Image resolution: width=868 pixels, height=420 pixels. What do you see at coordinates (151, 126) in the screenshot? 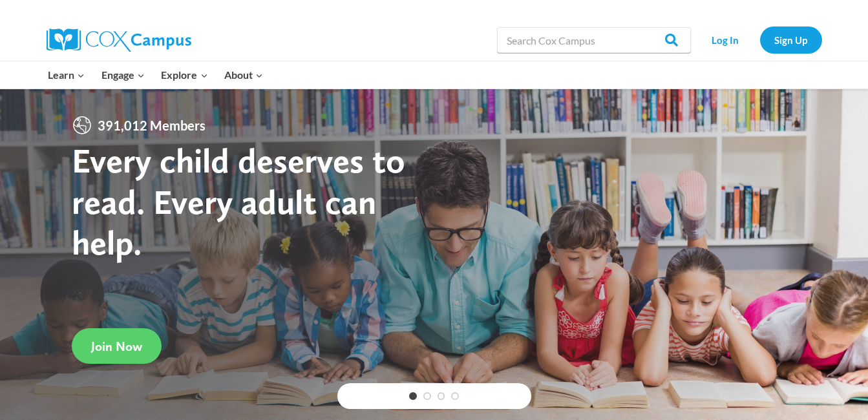
I see `span: 391,012 Members` at bounding box center [151, 126].